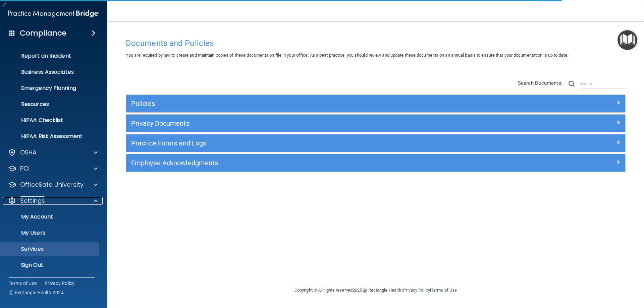 The image size is (644, 308). What do you see at coordinates (50, 265) in the screenshot?
I see `p: Sign Out` at bounding box center [50, 265].